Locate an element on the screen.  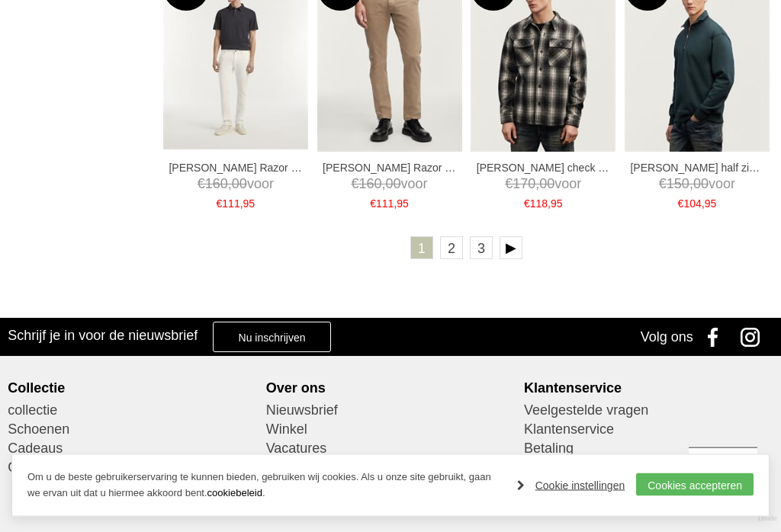
a: Terug naar boven is located at coordinates (723, 482).